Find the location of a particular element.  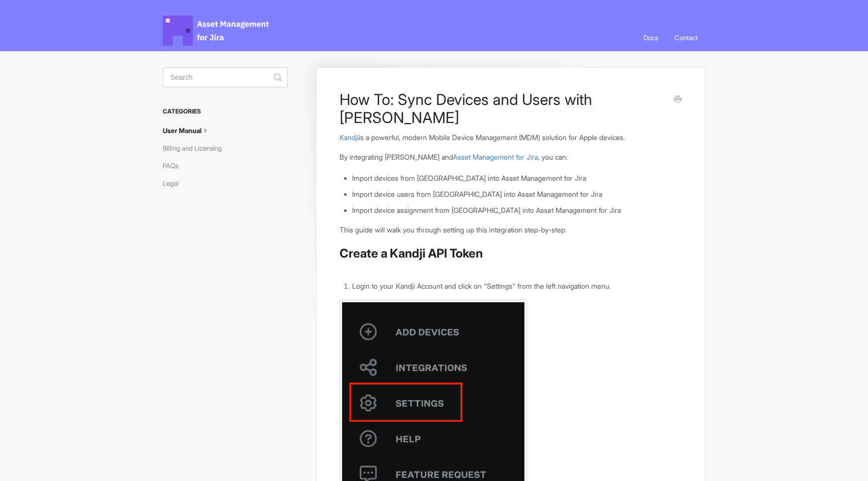

a: Legal is located at coordinates (174, 183).